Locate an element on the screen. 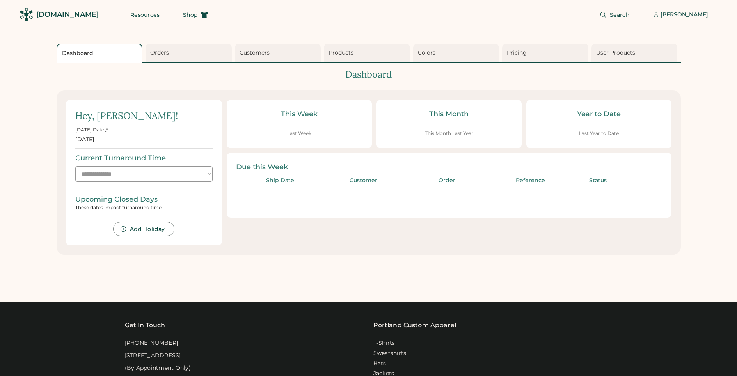 This screenshot has width=737, height=376. div: This Week is located at coordinates (299, 114).